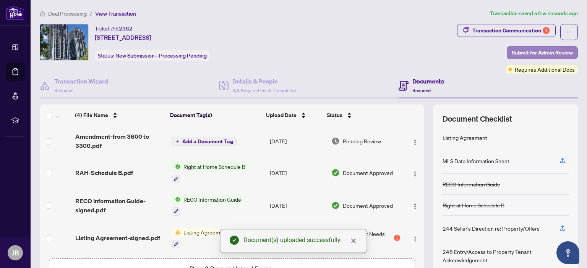  What do you see at coordinates (542, 53) in the screenshot?
I see `button: Submit for Admin Review` at bounding box center [542, 53].